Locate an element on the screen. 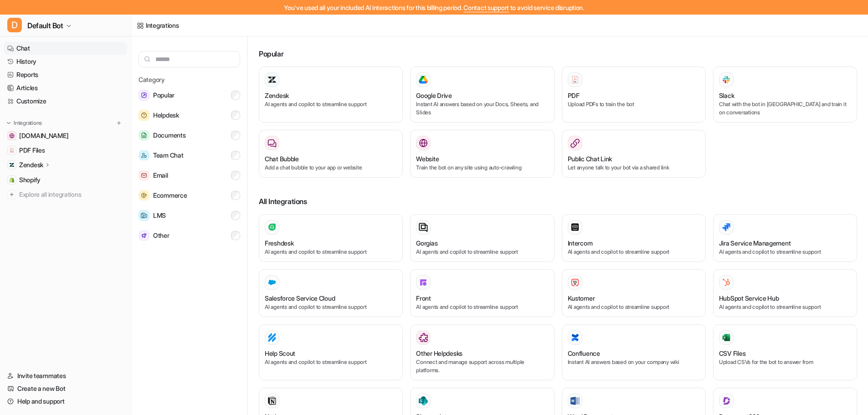  img: Google Drive is located at coordinates (423, 80).